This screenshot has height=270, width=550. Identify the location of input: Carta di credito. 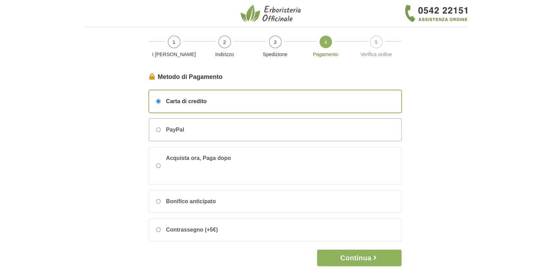
(158, 101).